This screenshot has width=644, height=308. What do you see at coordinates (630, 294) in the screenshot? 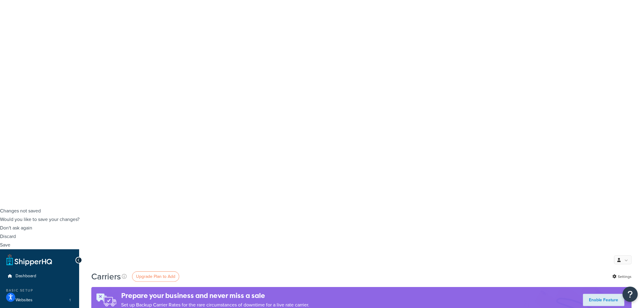
I see `button: Open Resource Center` at bounding box center [630, 294].